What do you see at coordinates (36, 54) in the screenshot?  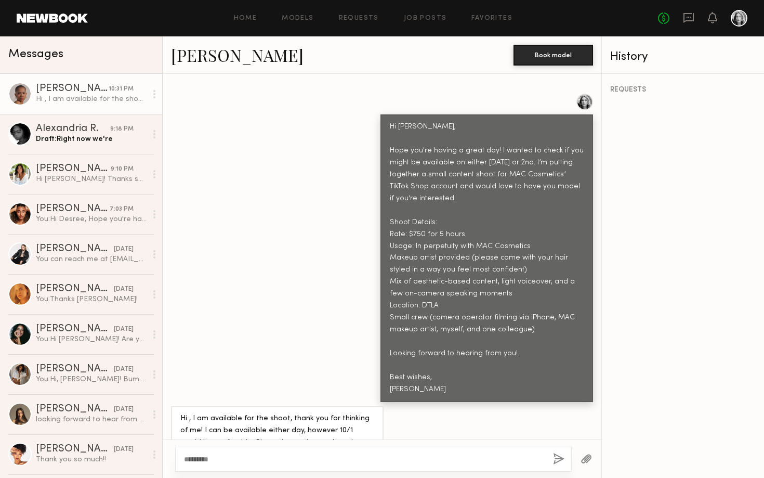 I see `span: Messages` at bounding box center [36, 54].